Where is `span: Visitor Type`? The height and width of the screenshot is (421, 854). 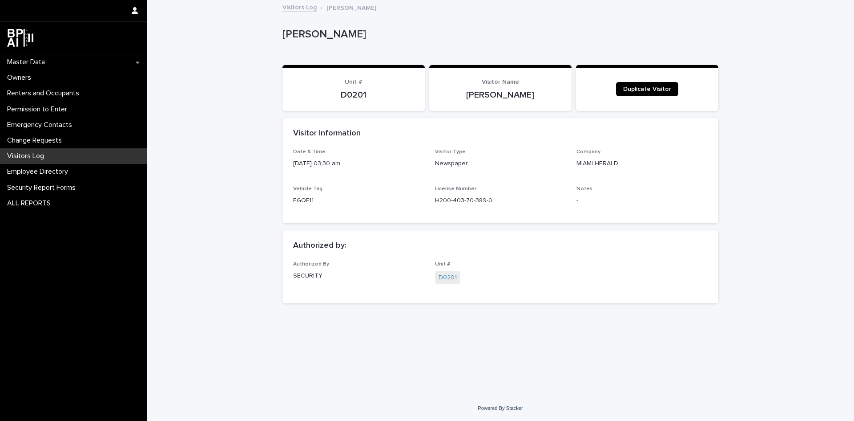
span: Visitor Type is located at coordinates (450, 152).